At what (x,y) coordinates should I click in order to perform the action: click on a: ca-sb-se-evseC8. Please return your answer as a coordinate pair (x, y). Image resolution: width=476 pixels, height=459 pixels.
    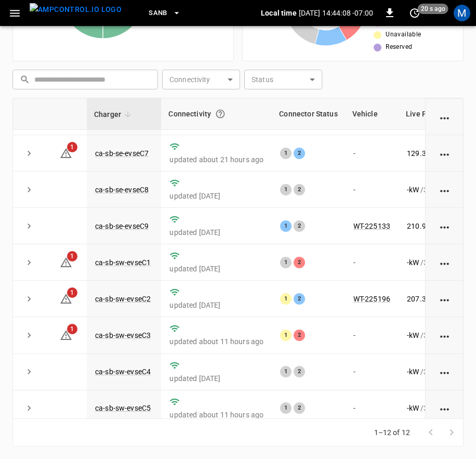
    Looking at the image, I should click on (122, 189).